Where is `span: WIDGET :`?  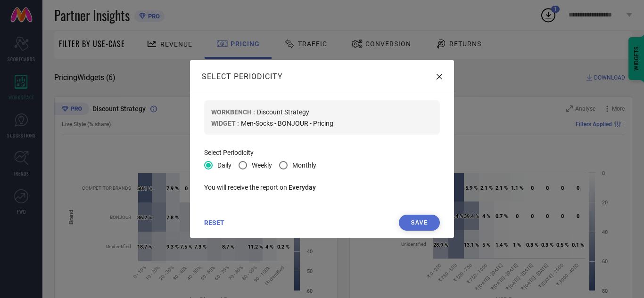 span: WIDGET : is located at coordinates (225, 123).